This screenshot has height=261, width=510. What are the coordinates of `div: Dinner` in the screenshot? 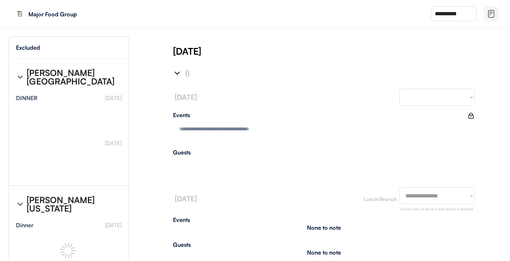 It's located at (24, 225).